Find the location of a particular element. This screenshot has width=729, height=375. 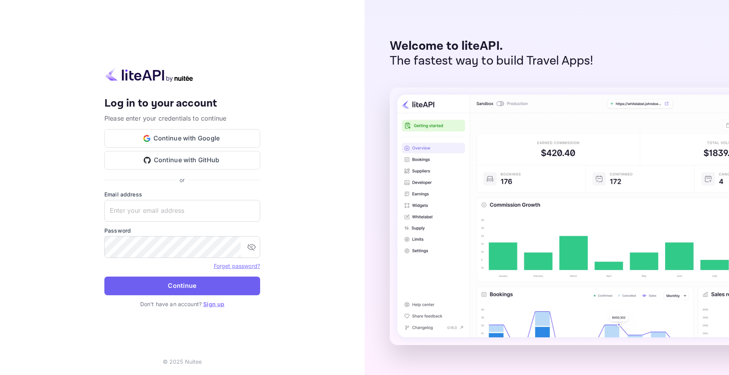

img: liteapi is located at coordinates (149, 74).